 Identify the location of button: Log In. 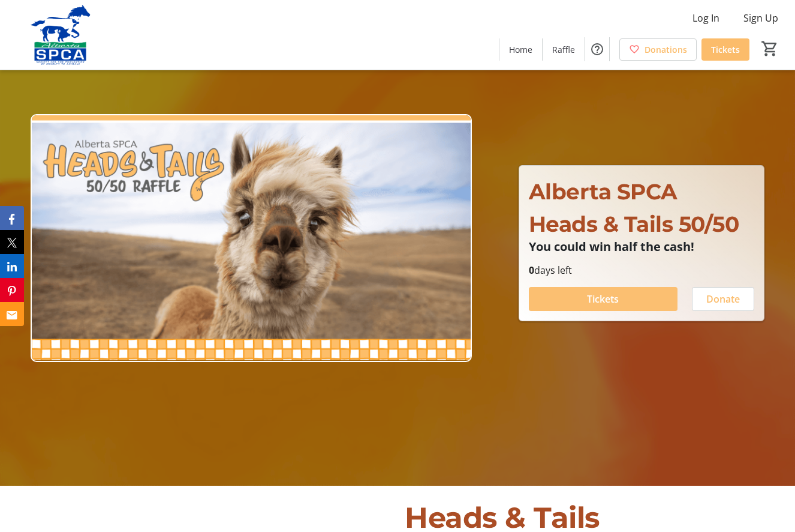
(706, 18).